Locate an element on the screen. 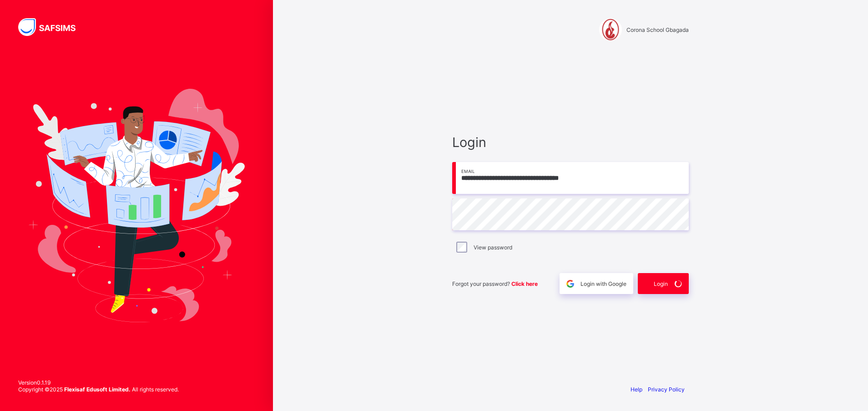 Image resolution: width=868 pixels, height=411 pixels. a: Click here is located at coordinates (525, 283).